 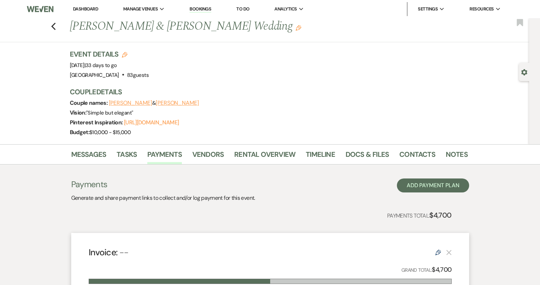 I want to click on span: Vision:, so click(x=78, y=112).